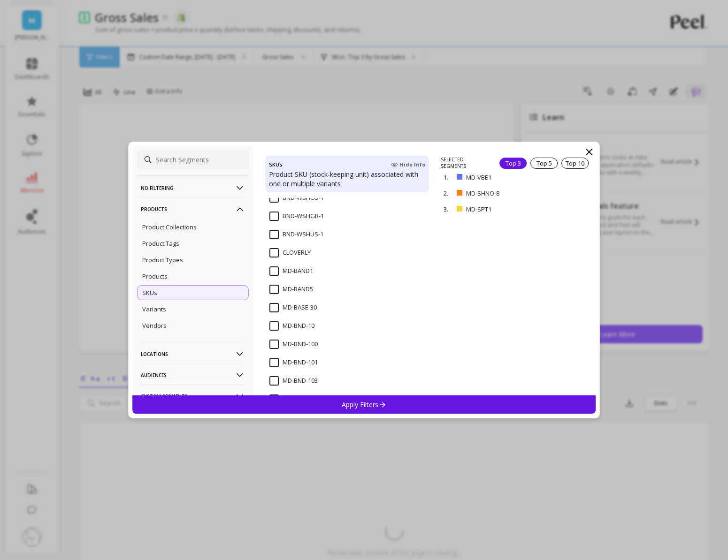 Image resolution: width=728 pixels, height=560 pixels. What do you see at coordinates (448, 177) in the screenshot?
I see `p: 1.` at bounding box center [448, 177].